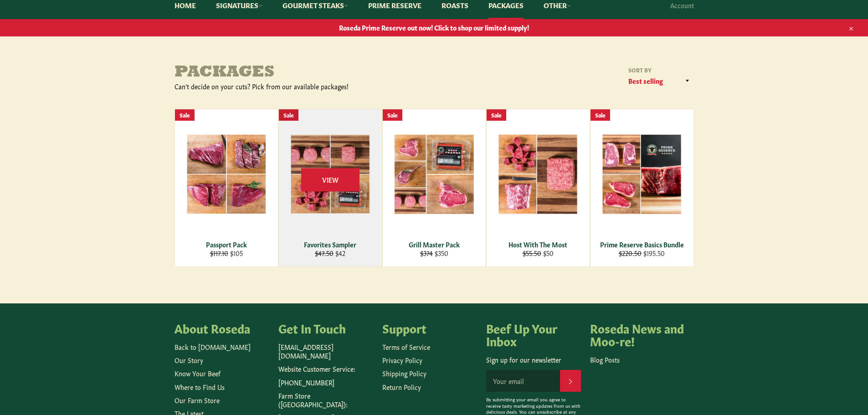 This screenshot has height=415, width=868. I want to click on a: Passport Pack Passport Pack $117.10 $105, so click(226, 188).